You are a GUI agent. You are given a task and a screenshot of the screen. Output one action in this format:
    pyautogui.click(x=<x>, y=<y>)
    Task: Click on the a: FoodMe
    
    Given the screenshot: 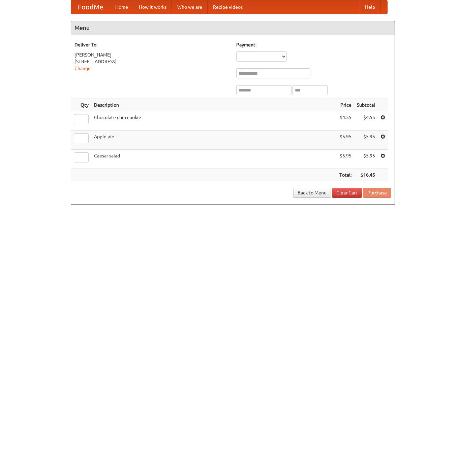 What is the action you would take?
    pyautogui.click(x=90, y=7)
    